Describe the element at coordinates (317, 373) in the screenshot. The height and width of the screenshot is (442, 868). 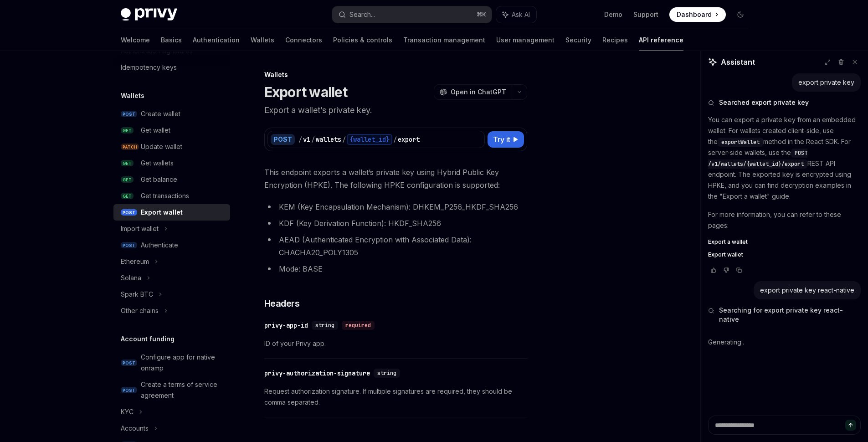
I see `div: privy-authorization-signature` at that location.